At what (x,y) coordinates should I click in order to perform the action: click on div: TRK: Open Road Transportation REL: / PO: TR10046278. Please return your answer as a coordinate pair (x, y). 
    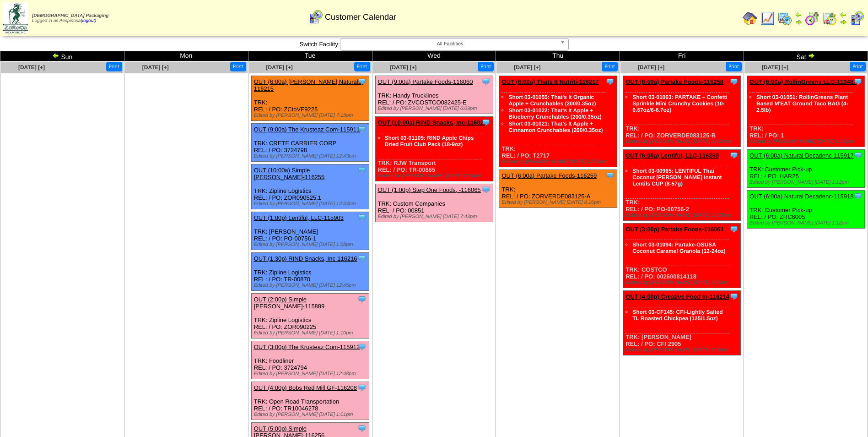
    Looking at the image, I should click on (310, 400).